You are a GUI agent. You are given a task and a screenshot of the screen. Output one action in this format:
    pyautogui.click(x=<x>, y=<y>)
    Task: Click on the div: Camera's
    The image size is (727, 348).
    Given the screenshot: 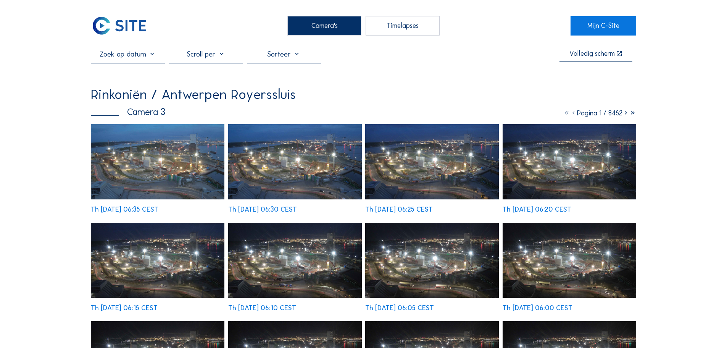 What is the action you would take?
    pyautogui.click(x=324, y=26)
    